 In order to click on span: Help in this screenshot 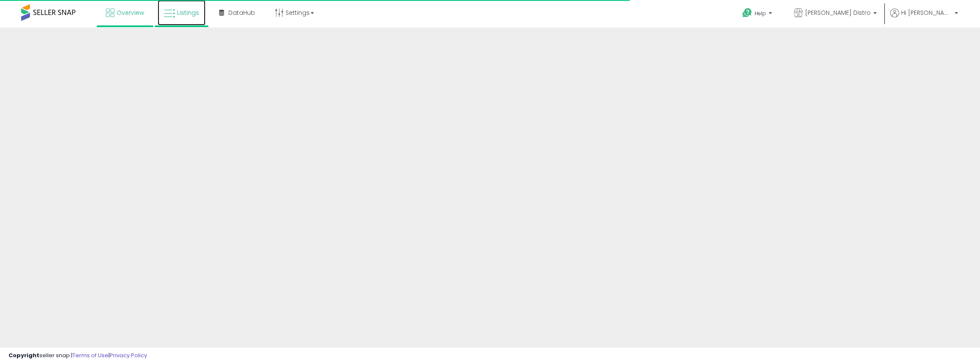, I will do `click(760, 13)`.